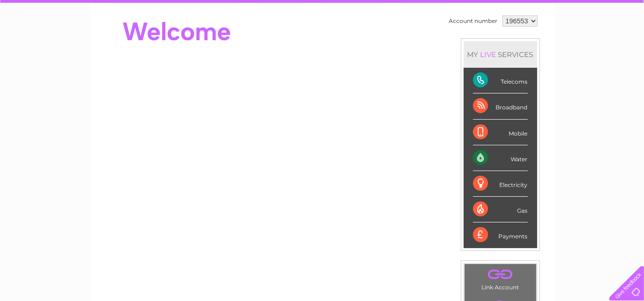 Image resolution: width=644 pixels, height=301 pixels. I want to click on a: Telecoms, so click(543, 43).